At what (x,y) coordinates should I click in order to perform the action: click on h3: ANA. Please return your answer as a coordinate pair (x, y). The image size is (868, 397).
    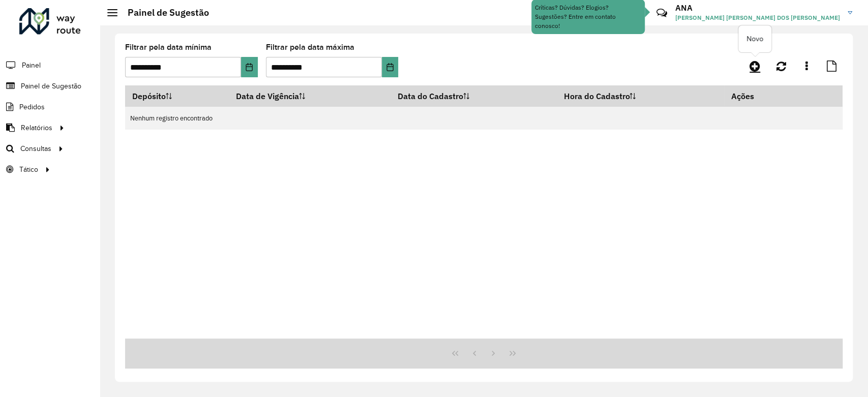
    Looking at the image, I should click on (758, 8).